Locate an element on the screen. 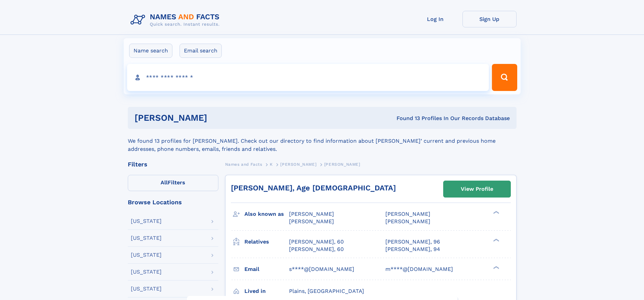  h3: Lived in is located at coordinates (267, 291).